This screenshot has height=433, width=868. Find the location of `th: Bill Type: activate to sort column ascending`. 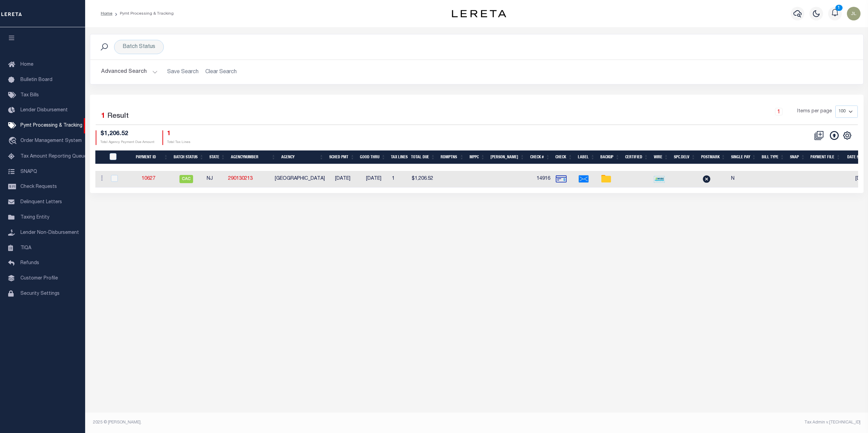

th: Bill Type: activate to sort column ascending is located at coordinates (773, 158).